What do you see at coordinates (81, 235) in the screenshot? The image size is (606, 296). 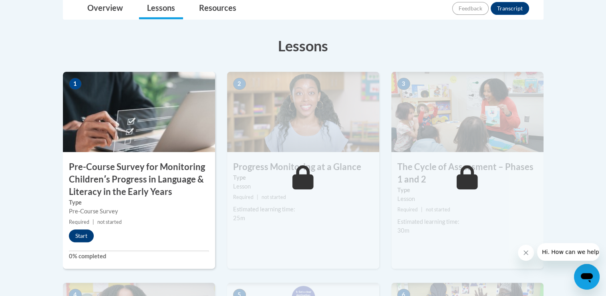 I see `button: Start` at bounding box center [81, 235].